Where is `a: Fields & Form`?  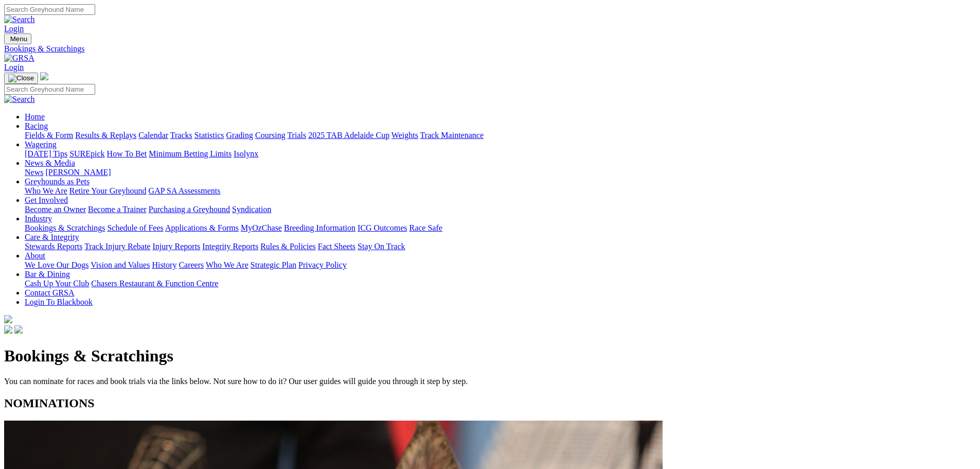
a: Fields & Form is located at coordinates (49, 135).